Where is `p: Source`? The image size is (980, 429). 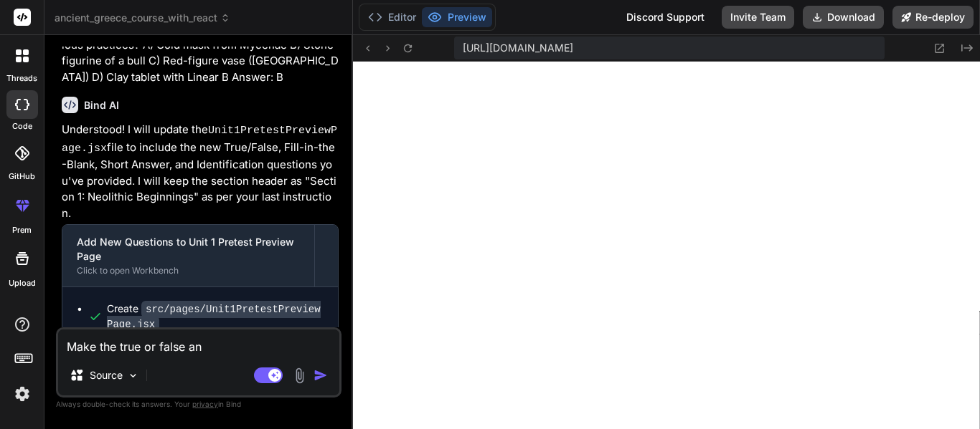 p: Source is located at coordinates (106, 375).